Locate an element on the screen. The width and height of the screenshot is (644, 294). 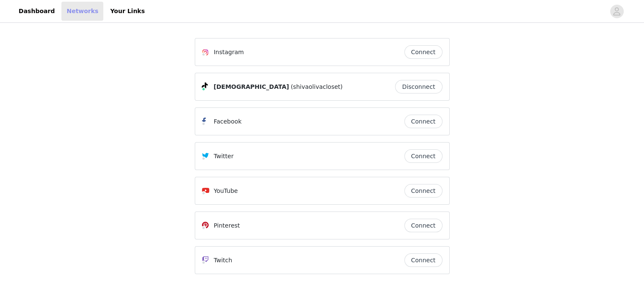
button: Disconnect is located at coordinates (419, 87).